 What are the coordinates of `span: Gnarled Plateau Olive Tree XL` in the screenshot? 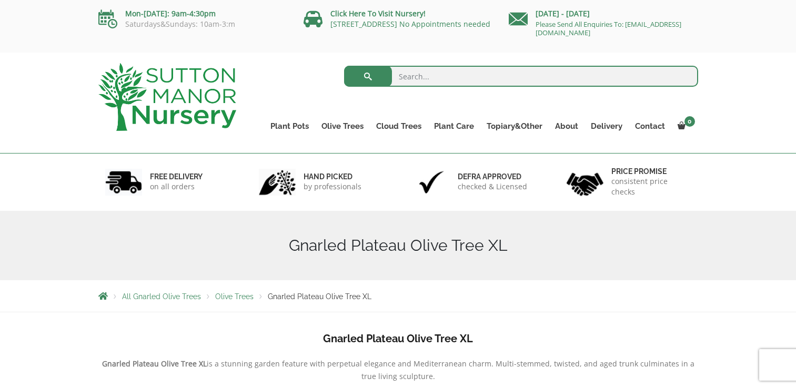 It's located at (319, 297).